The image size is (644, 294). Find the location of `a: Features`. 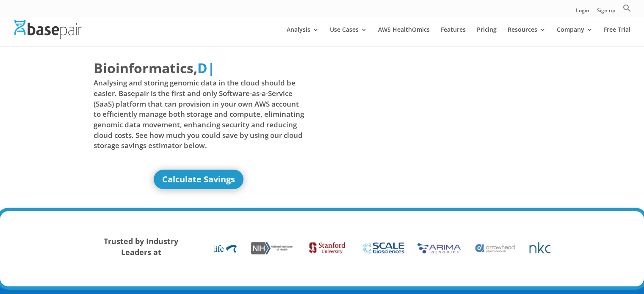

a: Features is located at coordinates (453, 37).